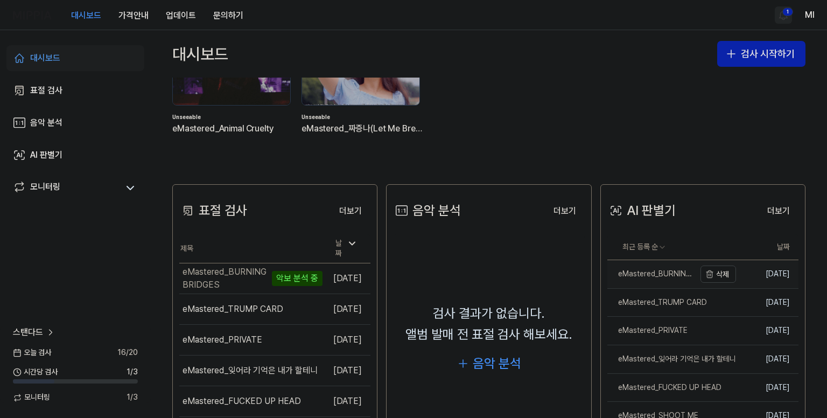  I want to click on img: logo, so click(32, 15).